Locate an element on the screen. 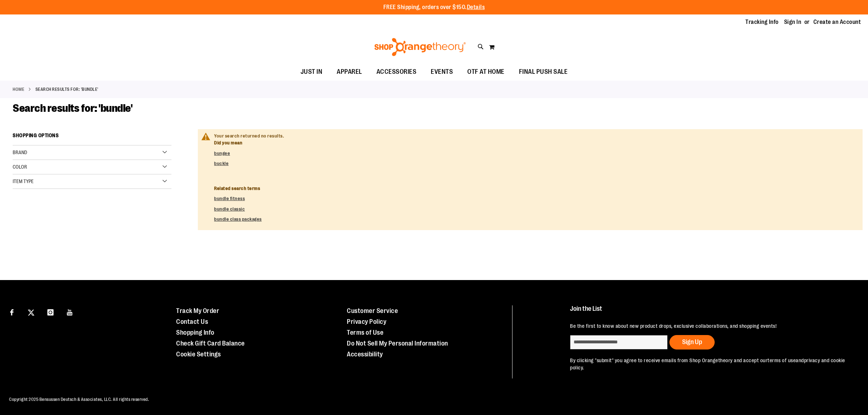  div: Your search returned no results. is located at coordinates (535, 178).